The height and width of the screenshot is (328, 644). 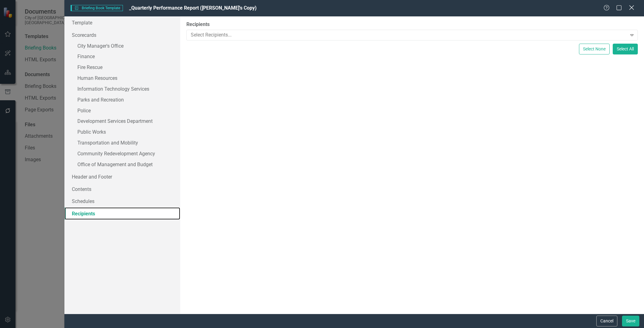 What do you see at coordinates (122, 90) in the screenshot?
I see `a: Information Technology Services` at bounding box center [122, 90].